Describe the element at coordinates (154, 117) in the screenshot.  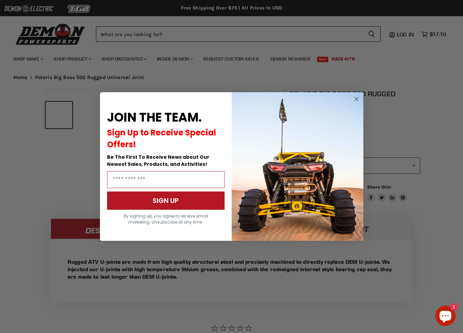
I see `span: JOIN THE TEAM.` at that location.